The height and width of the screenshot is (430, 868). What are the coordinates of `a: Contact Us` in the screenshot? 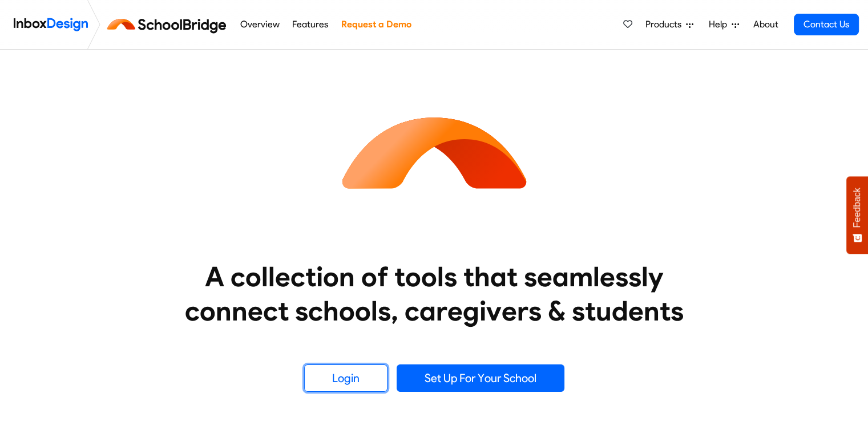 It's located at (826, 25).